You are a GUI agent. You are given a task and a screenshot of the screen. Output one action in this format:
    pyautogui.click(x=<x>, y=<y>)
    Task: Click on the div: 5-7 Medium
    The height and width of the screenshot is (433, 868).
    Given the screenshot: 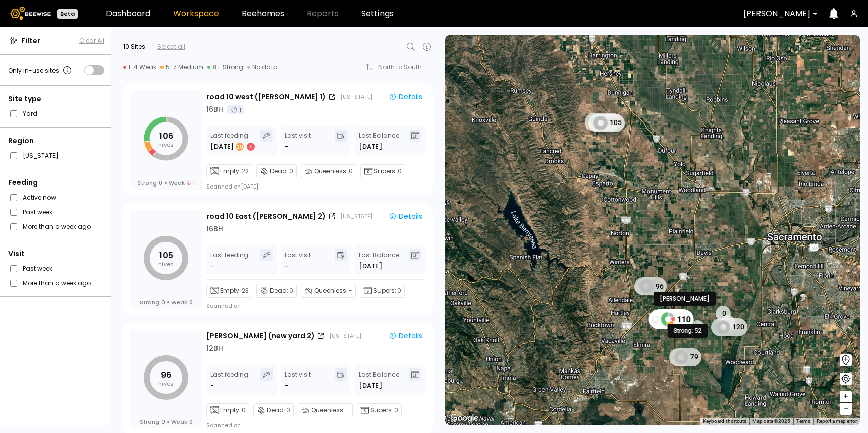 What is the action you would take?
    pyautogui.click(x=182, y=67)
    